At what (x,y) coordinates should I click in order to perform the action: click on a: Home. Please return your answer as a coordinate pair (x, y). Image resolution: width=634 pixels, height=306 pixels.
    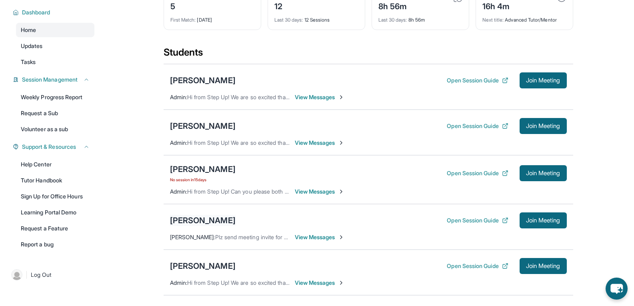
    Looking at the image, I should click on (55, 30).